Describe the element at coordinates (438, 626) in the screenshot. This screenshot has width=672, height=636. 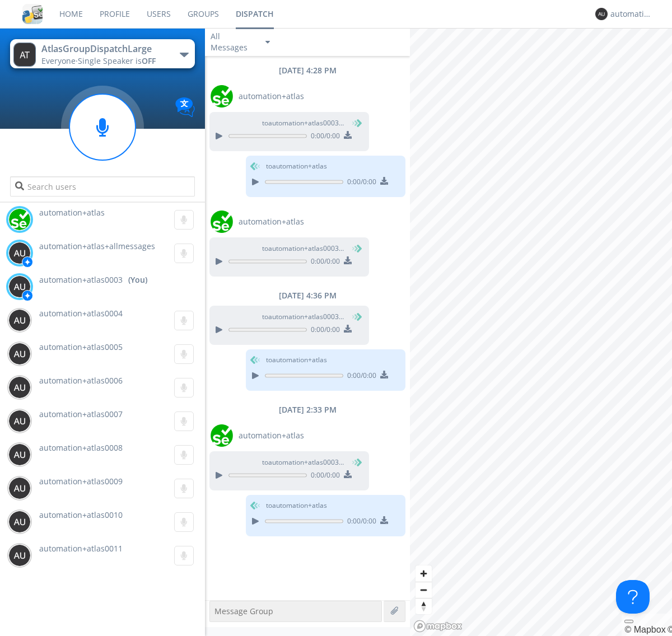
I see `a: Mapbox logo` at that location.